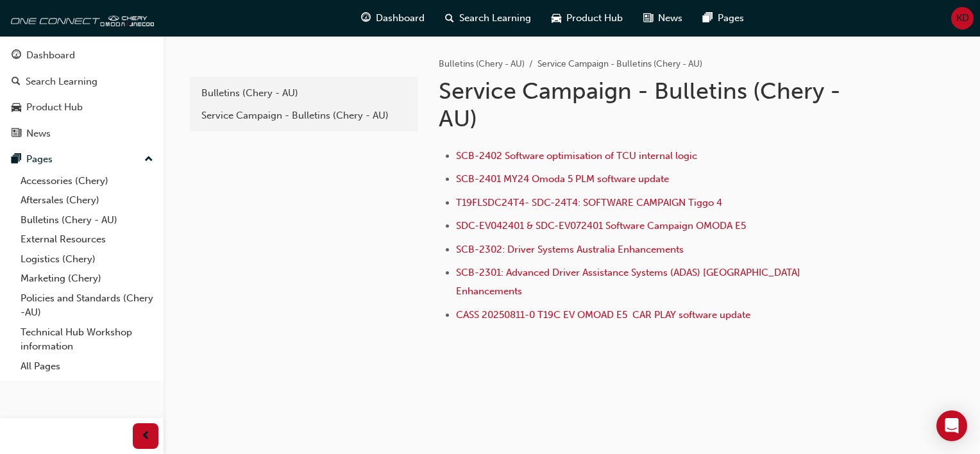  What do you see at coordinates (569, 250) in the screenshot?
I see `a: SCB-2302: Driver Systems Australia Enhancements` at bounding box center [569, 250].